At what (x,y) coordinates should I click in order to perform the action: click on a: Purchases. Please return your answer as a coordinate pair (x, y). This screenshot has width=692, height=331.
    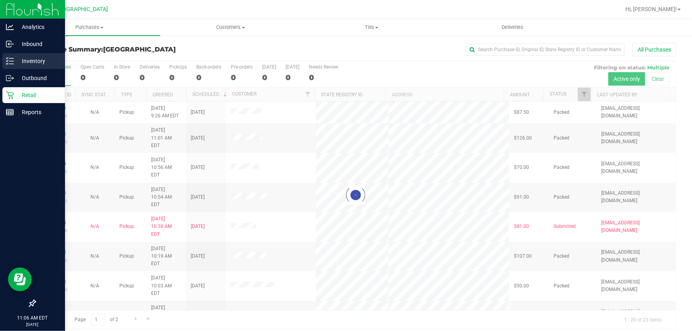
    Looking at the image, I should click on (90, 27).